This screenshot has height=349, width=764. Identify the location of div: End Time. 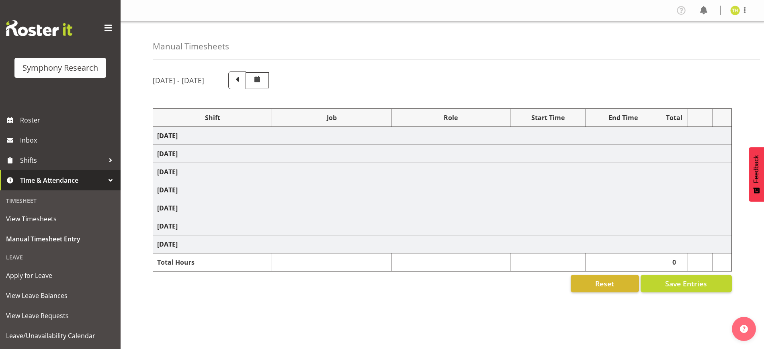
(624, 118).